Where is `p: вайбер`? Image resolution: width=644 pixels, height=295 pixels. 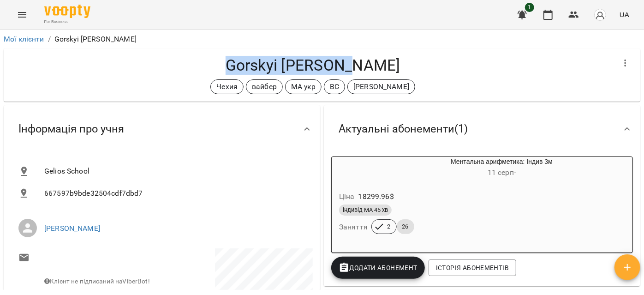 p: вайбер is located at coordinates (264, 86).